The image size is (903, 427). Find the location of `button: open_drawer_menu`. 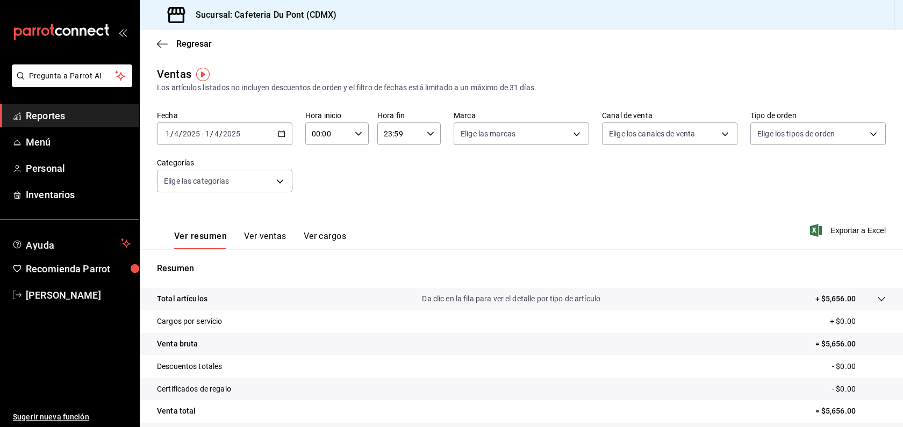

button: open_drawer_menu is located at coordinates (123, 32).